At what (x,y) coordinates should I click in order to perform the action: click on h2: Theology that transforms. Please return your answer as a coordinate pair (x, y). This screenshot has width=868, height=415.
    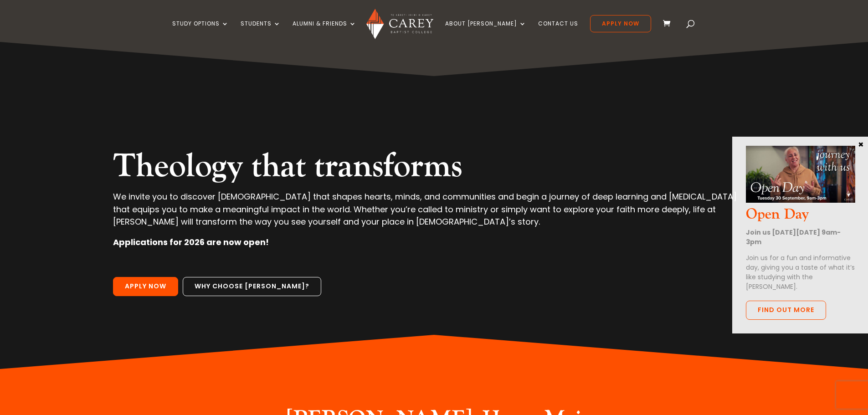
    Looking at the image, I should click on (433, 168).